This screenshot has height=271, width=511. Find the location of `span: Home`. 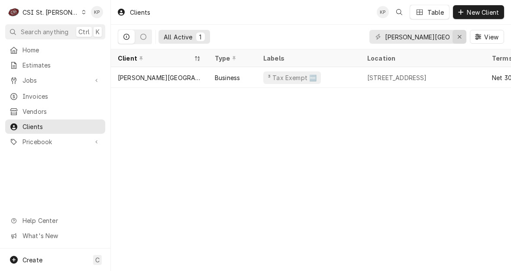

span: Home is located at coordinates (61, 50).